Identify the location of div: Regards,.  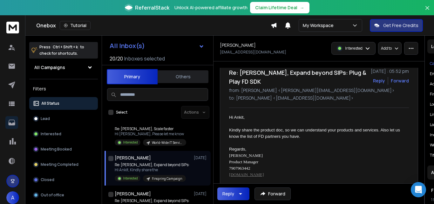
(316, 149).